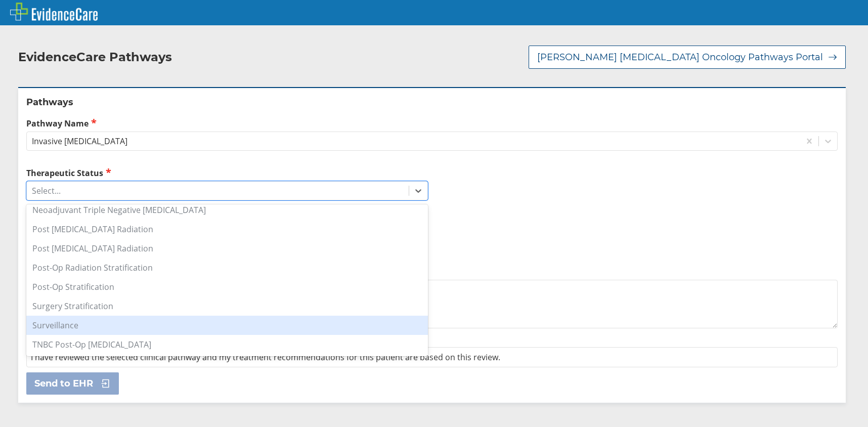 Image resolution: width=868 pixels, height=427 pixels. What do you see at coordinates (95, 57) in the screenshot?
I see `h2: EvidenceCare Pathways` at bounding box center [95, 57].